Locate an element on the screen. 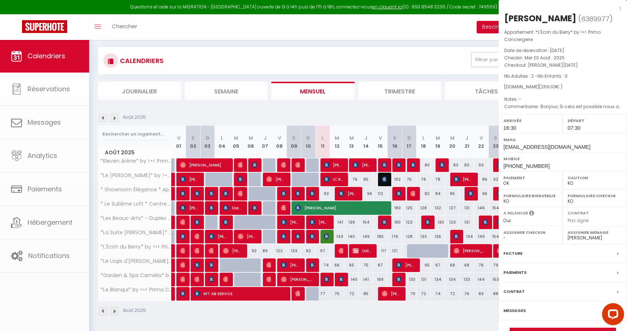  label: Email is located at coordinates (563, 140).